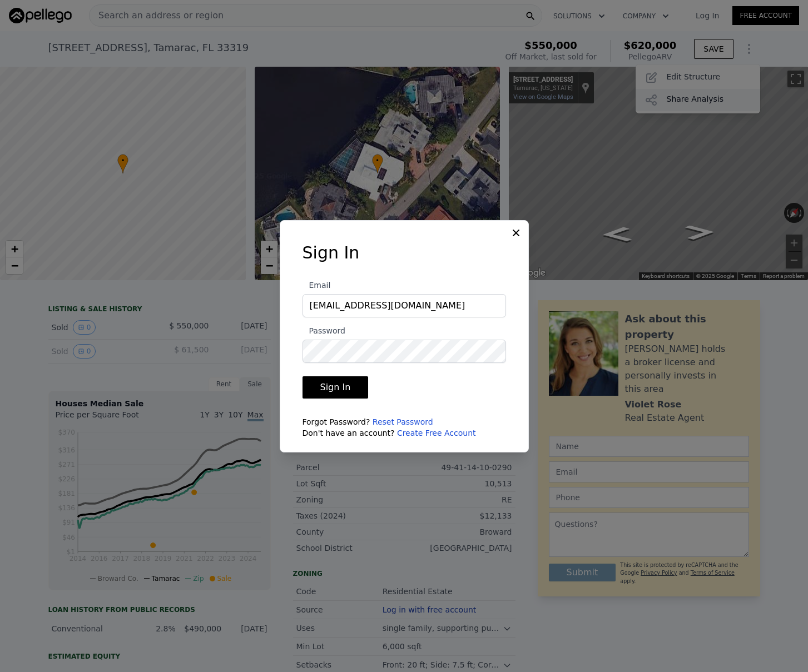 Image resolution: width=808 pixels, height=672 pixels. I want to click on input: Email, so click(404, 306).